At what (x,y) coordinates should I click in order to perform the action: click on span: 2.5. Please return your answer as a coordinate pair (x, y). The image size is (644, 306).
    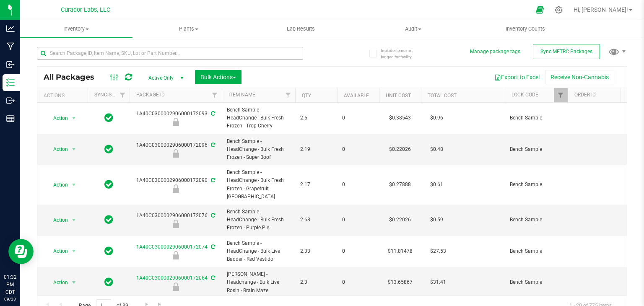
    Looking at the image, I should click on (316, 118).